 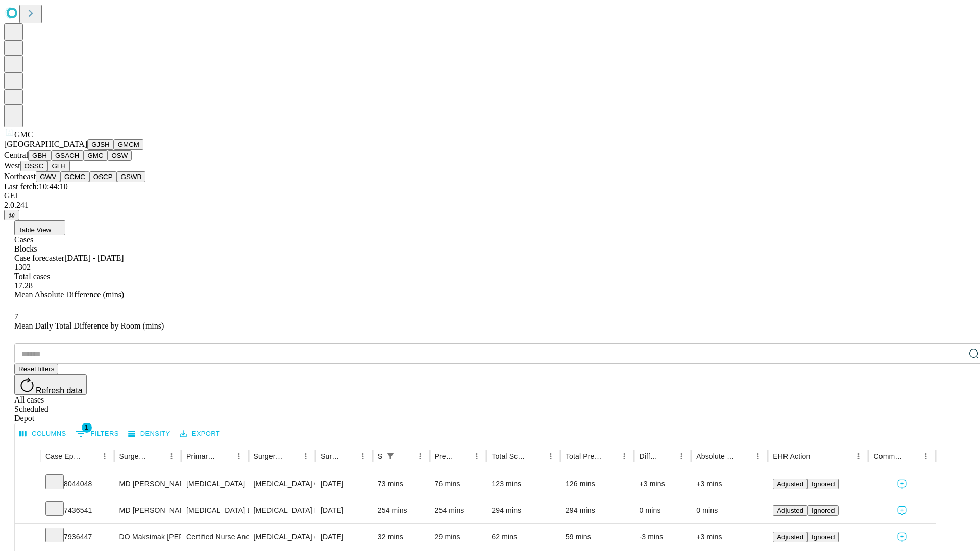 I want to click on span: Case forecaster, so click(x=39, y=258).